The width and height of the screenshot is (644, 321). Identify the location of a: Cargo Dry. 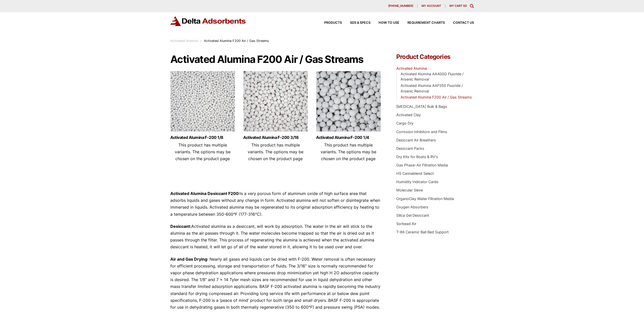
(405, 123).